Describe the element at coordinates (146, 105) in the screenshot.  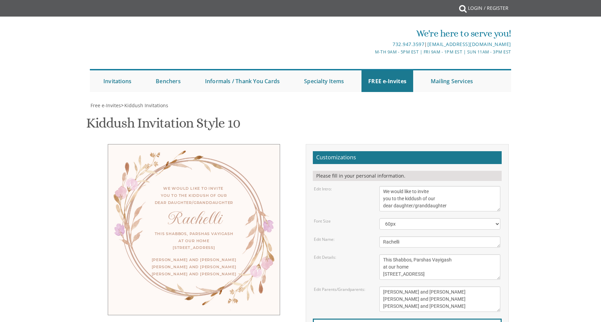
I see `span: Kiddush Invitations` at that location.